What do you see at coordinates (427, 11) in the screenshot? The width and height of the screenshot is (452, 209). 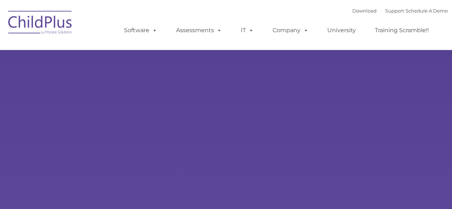 I see `a: Schedule A Demo` at bounding box center [427, 11].